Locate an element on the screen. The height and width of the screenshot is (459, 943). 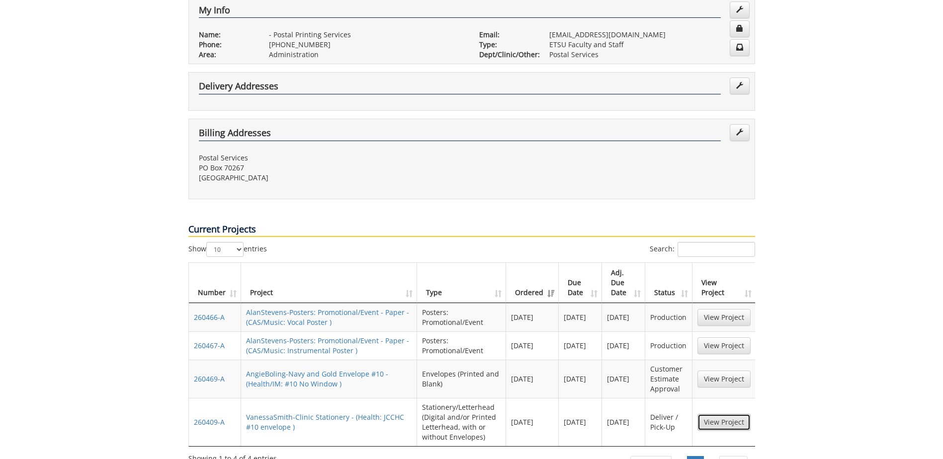
p: Name: is located at coordinates (226, 35).